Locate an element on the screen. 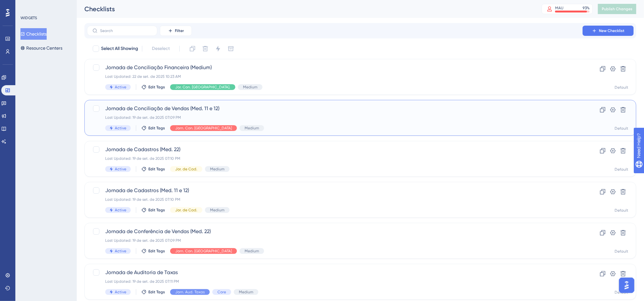 The image size is (644, 301). span: Publish Changes is located at coordinates (617, 9).